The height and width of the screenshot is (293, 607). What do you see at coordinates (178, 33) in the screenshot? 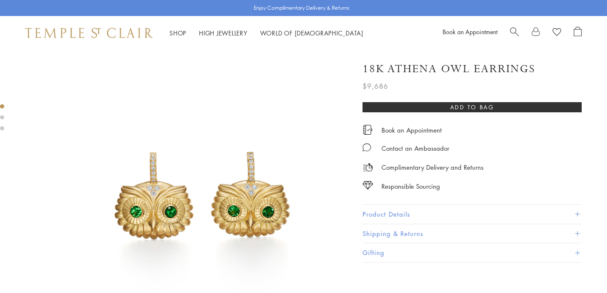
I see `a: ShopShop` at bounding box center [178, 33].